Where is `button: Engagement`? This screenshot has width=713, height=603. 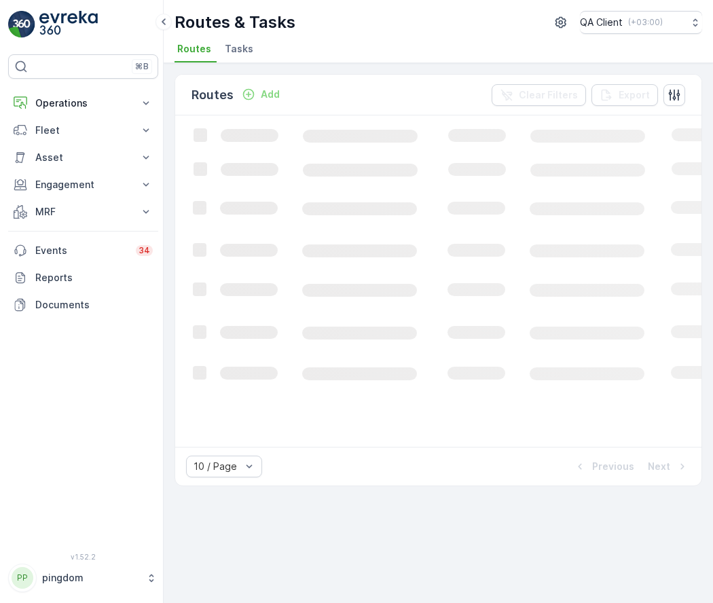 button: Engagement is located at coordinates (83, 185).